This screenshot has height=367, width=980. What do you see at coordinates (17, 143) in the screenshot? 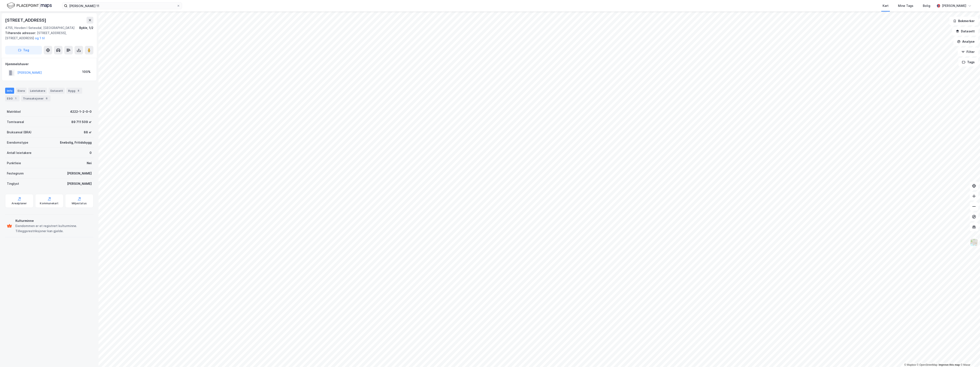
I see `div: Eiendomstype` at bounding box center [17, 143].